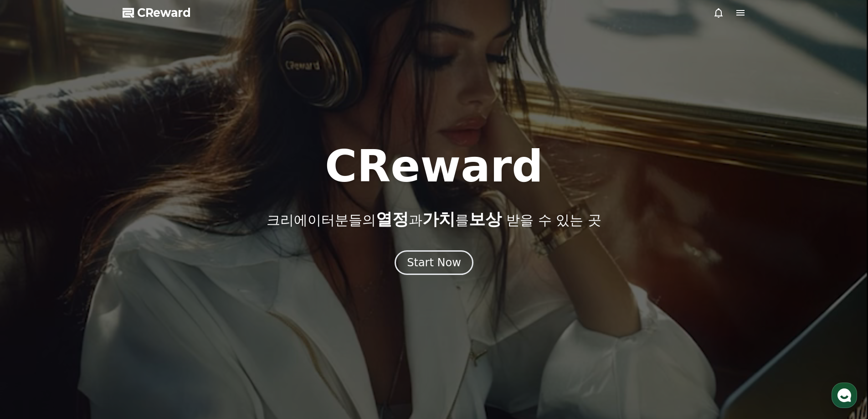  Describe the element at coordinates (485, 219) in the screenshot. I see `span: 보상` at that location.